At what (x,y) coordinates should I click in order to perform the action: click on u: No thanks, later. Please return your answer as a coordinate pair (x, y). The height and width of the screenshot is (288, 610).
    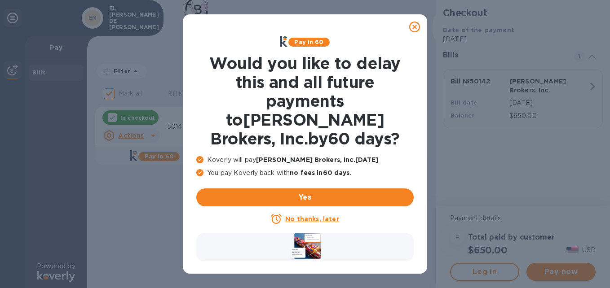
    Looking at the image, I should click on (312, 219).